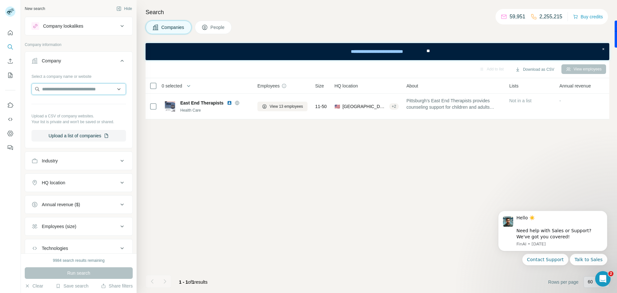 This screenshot has height=293, width=617. Describe the element at coordinates (517, 17) in the screenshot. I see `p: 59,951` at that location.